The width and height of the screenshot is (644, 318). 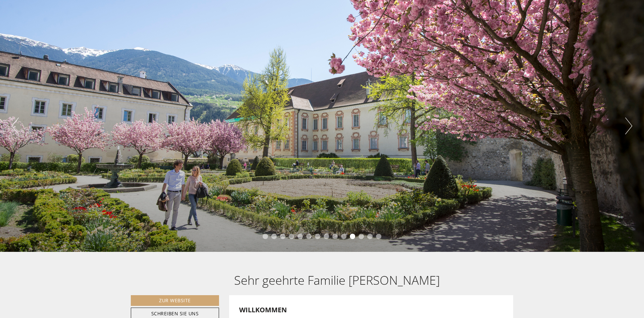 I want to click on a: Zur Website, so click(x=175, y=300).